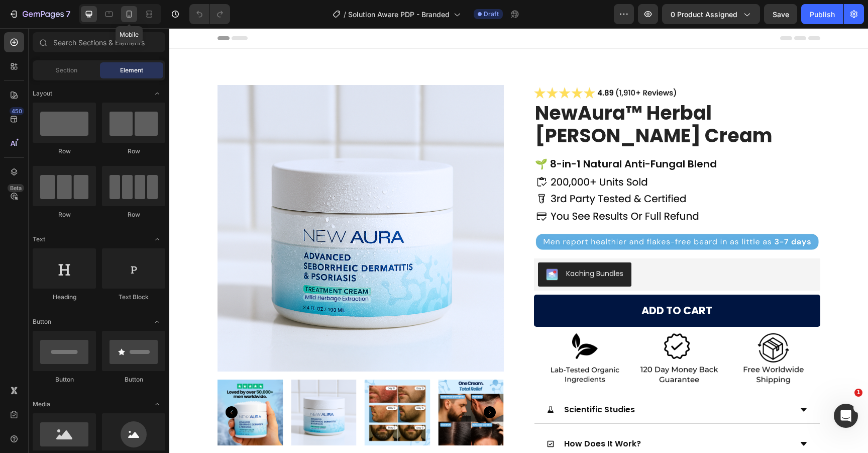 Image resolution: width=868 pixels, height=453 pixels. I want to click on span: Element, so click(131, 70).